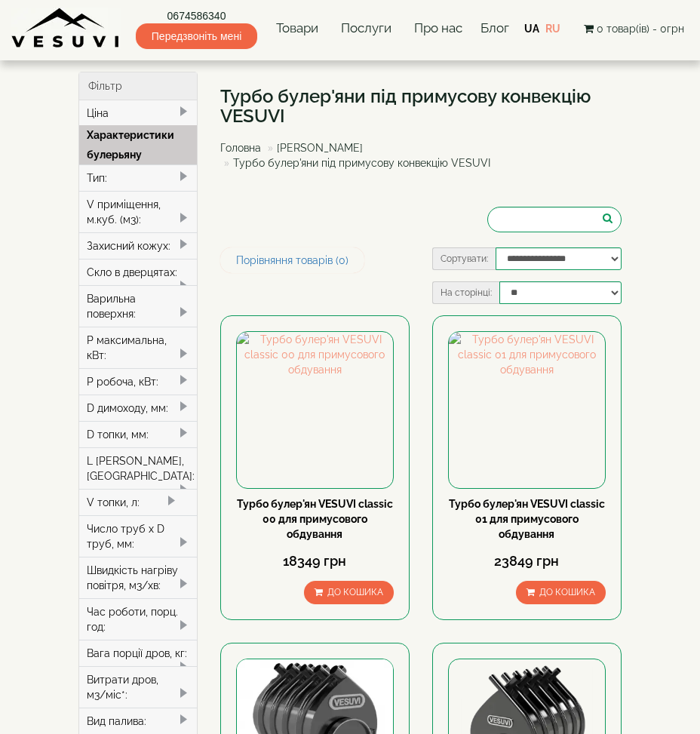  I want to click on div: Характеристики булерьяну, so click(138, 145).